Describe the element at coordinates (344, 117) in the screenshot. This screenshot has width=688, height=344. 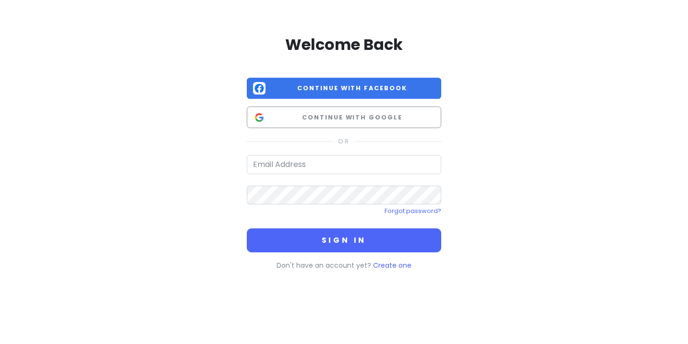
I see `button: Continue with Google` at that location.